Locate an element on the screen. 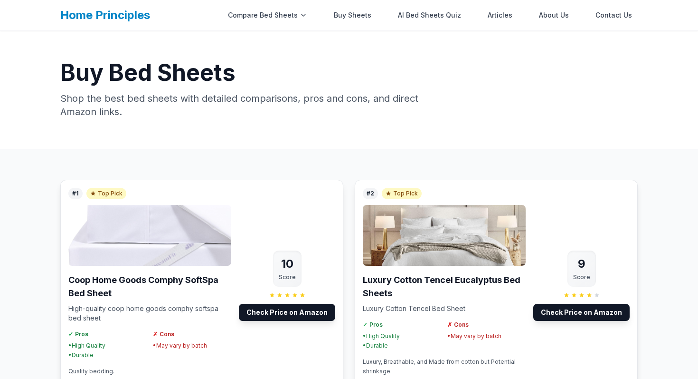 This screenshot has height=379, width=698. p: Shop the best bed sheets with detailed comparisons, pros and cons, and direct Amazon links. is located at coordinates (243, 105).